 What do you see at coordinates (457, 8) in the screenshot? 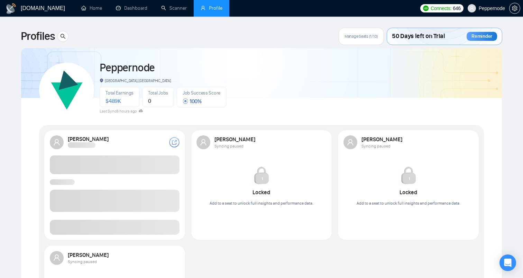
I see `span: 646` at bounding box center [457, 8].